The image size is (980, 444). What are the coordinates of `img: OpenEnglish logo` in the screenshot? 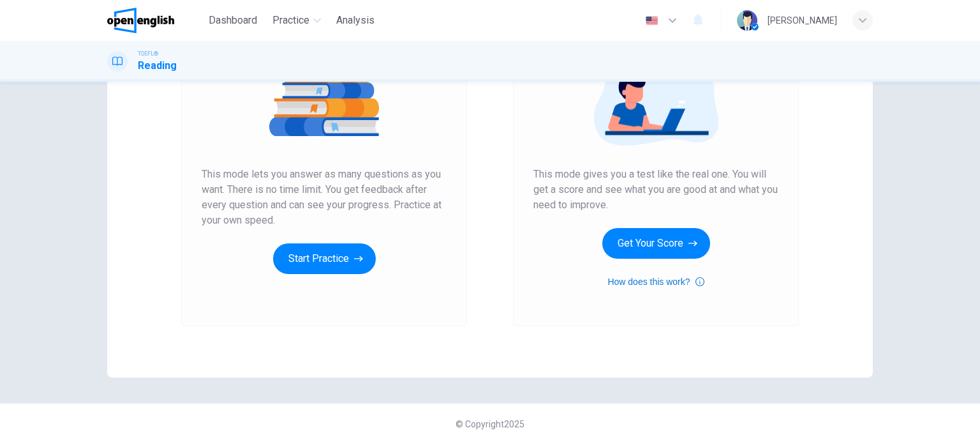 It's located at (140, 20).